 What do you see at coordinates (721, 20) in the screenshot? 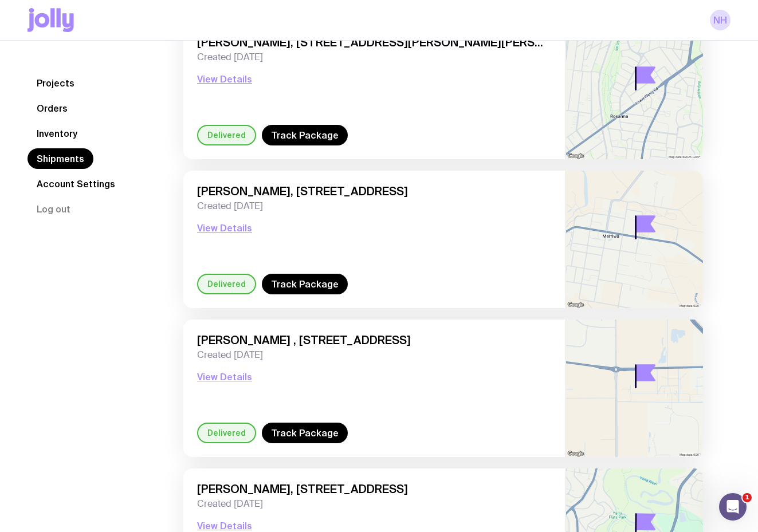
I see `a: NH` at bounding box center [721, 20].